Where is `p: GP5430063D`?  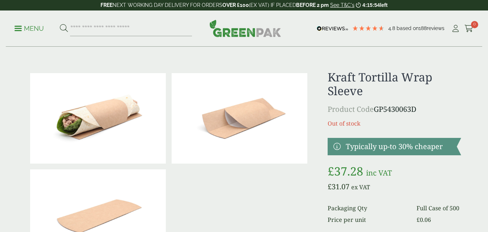
p: GP5430063D is located at coordinates (394, 110).